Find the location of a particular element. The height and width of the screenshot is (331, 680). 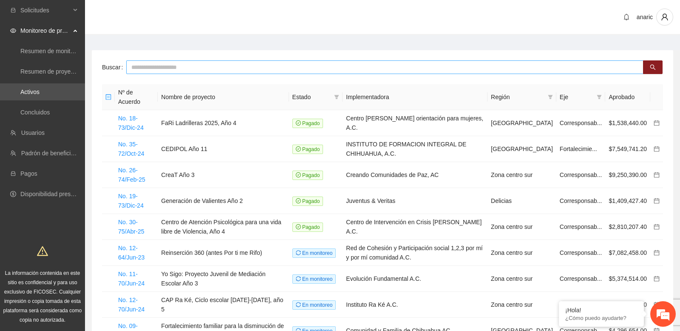

td: Generación de Valientes Año 2 is located at coordinates (223, 201).